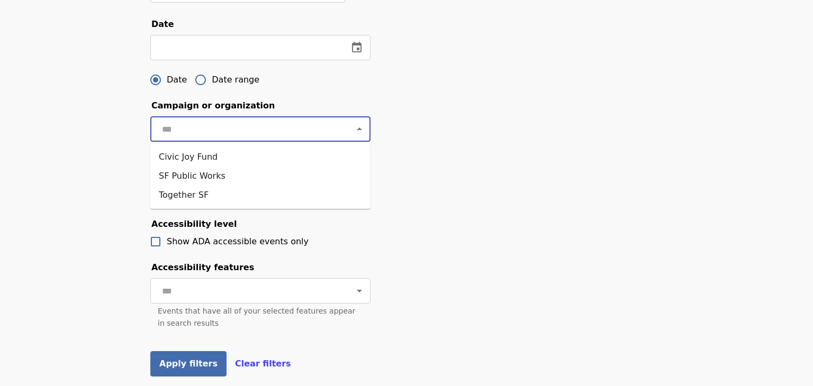  I want to click on span: Show ADA accessible events only, so click(238, 241).